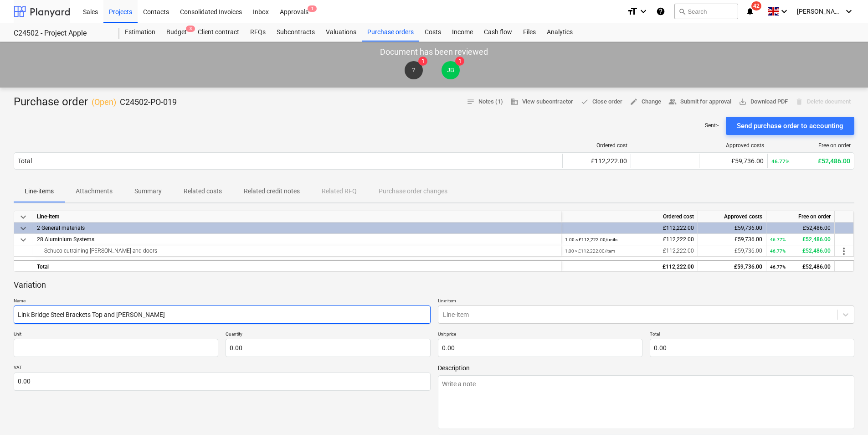 The image size is (868, 435). Describe the element at coordinates (591, 239) in the screenshot. I see `small: 1.00 × £112,222.00 / units` at that location.